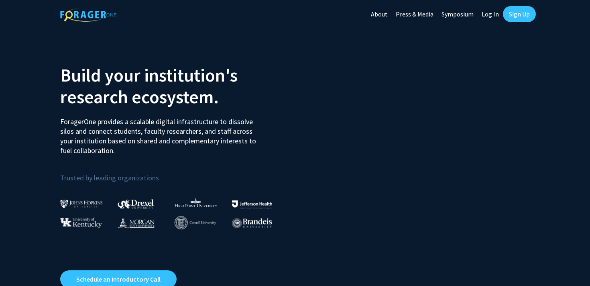 Image resolution: width=590 pixels, height=286 pixels. Describe the element at coordinates (81, 222) in the screenshot. I see `img: University of Kentucky` at that location.